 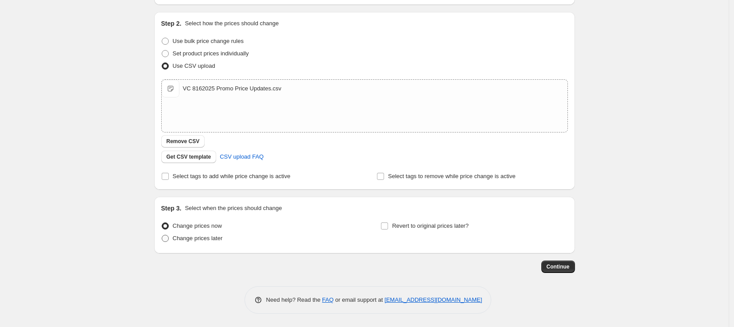 I want to click on span: Remove CSV, so click(x=183, y=141).